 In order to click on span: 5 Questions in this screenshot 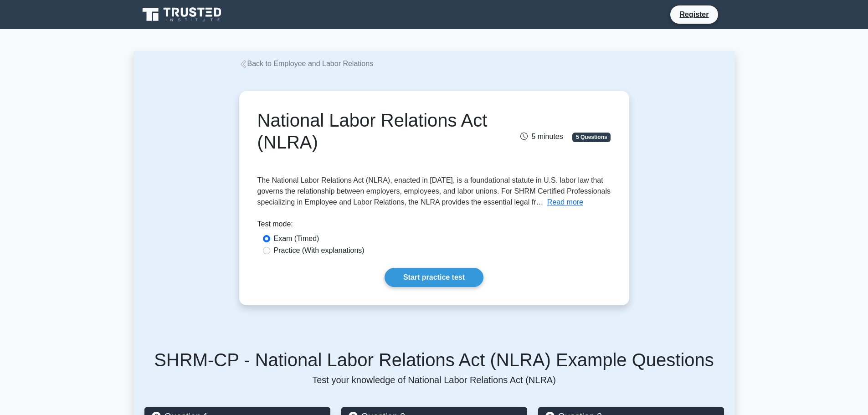, I will do `click(592, 137)`.